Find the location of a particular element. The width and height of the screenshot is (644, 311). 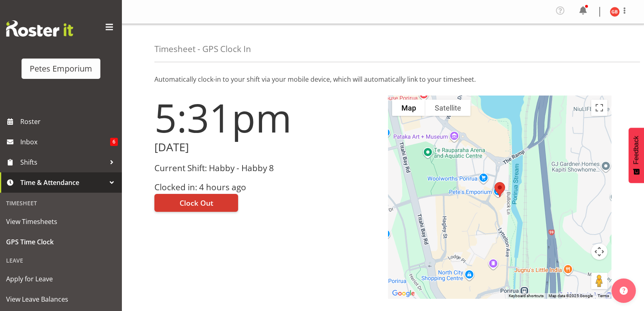

a: GPS Time Clock is located at coordinates (61, 242).